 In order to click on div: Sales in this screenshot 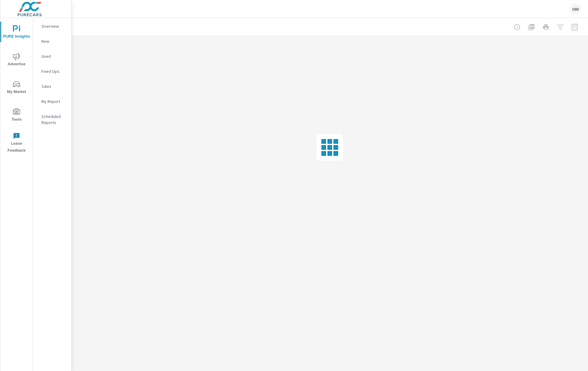, I will do `click(52, 86)`.